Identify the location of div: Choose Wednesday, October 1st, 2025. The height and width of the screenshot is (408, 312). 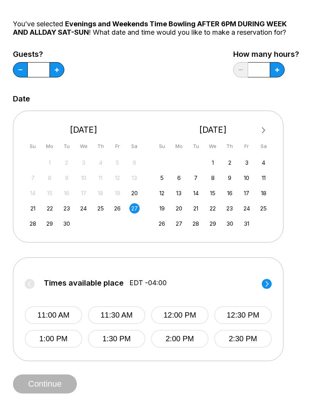
(213, 162).